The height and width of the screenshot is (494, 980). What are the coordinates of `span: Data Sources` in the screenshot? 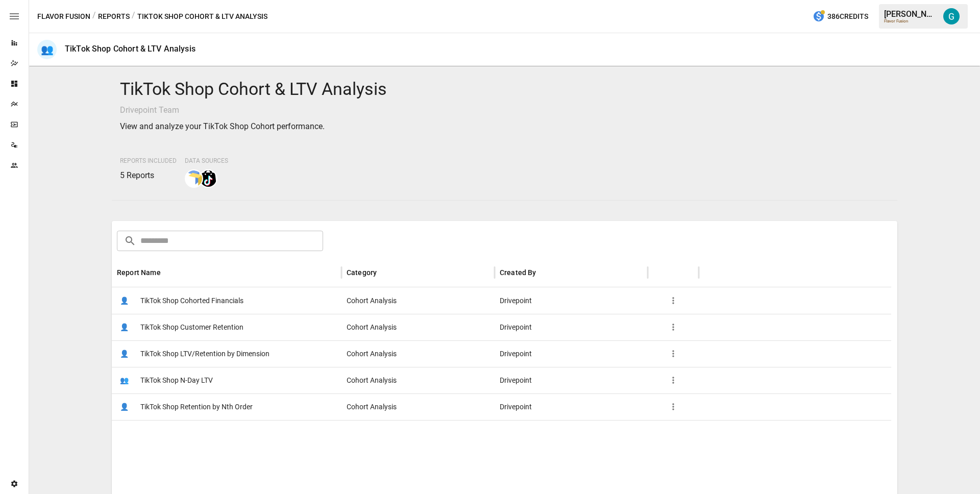 It's located at (206, 161).